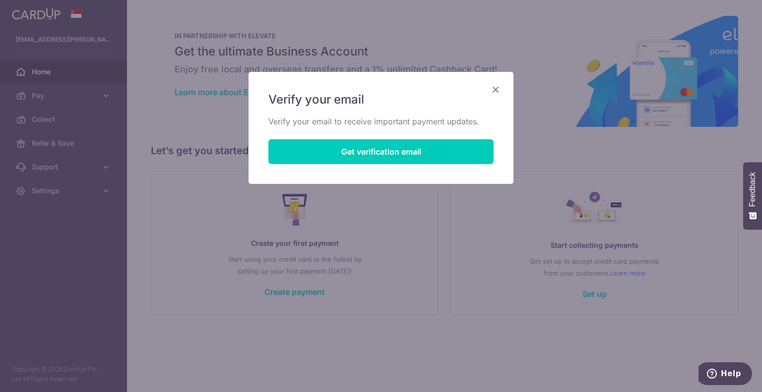 The width and height of the screenshot is (762, 392). What do you see at coordinates (752, 189) in the screenshot?
I see `span: Feedback` at bounding box center [752, 189].